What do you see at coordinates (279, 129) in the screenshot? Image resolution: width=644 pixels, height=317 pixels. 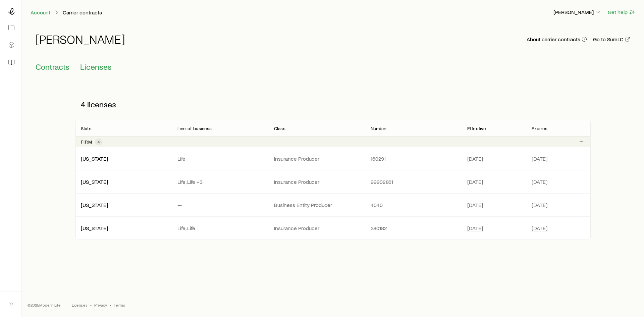 I see `p: Class` at bounding box center [279, 129].